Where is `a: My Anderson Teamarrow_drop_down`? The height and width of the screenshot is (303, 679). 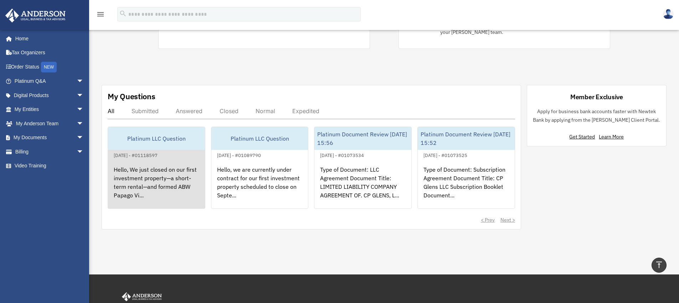 a: My Anderson Teamarrow_drop_down is located at coordinates (50, 123).